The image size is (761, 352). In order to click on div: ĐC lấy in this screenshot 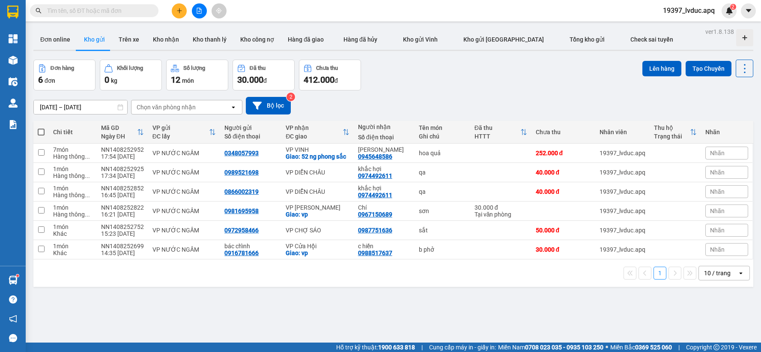, I will do `click(181, 136)`.